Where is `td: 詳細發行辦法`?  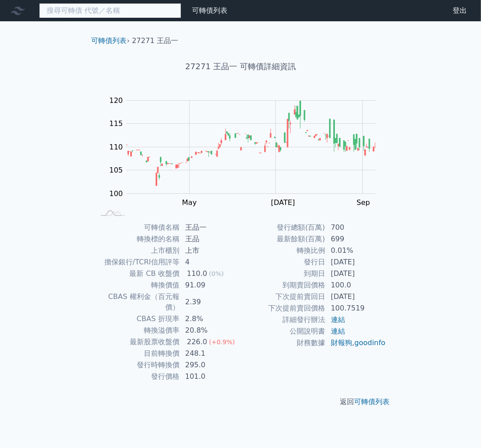 td: 詳細發行辦法 is located at coordinates (283, 320).